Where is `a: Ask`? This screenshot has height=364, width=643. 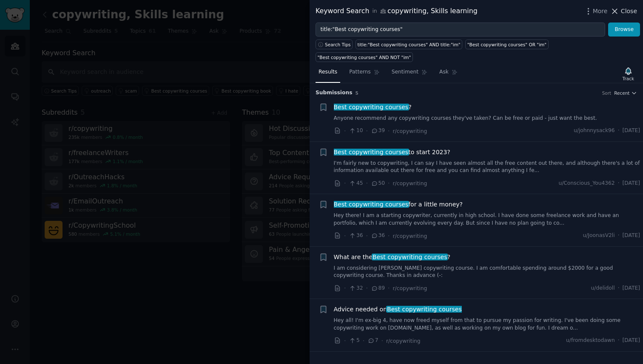
a: Ask is located at coordinates (448, 74).